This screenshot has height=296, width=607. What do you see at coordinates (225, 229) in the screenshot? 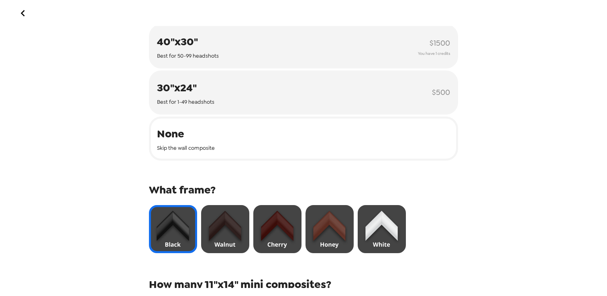
I see `img: walnut frame` at bounding box center [225, 229].